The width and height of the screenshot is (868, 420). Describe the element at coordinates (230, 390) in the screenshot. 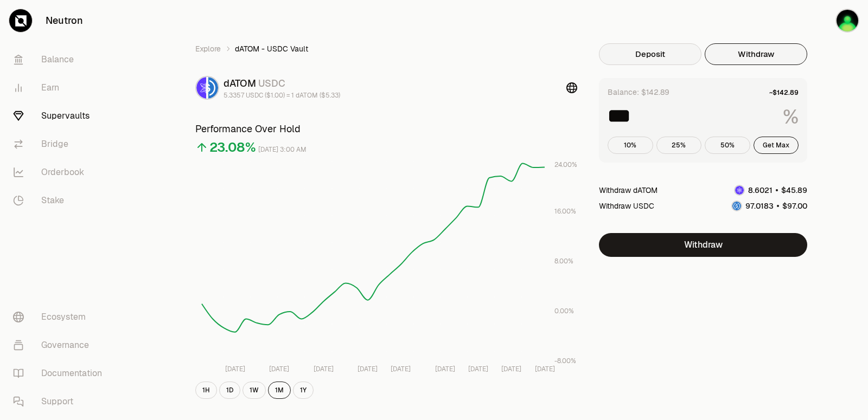

I see `button: 1D` at that location.